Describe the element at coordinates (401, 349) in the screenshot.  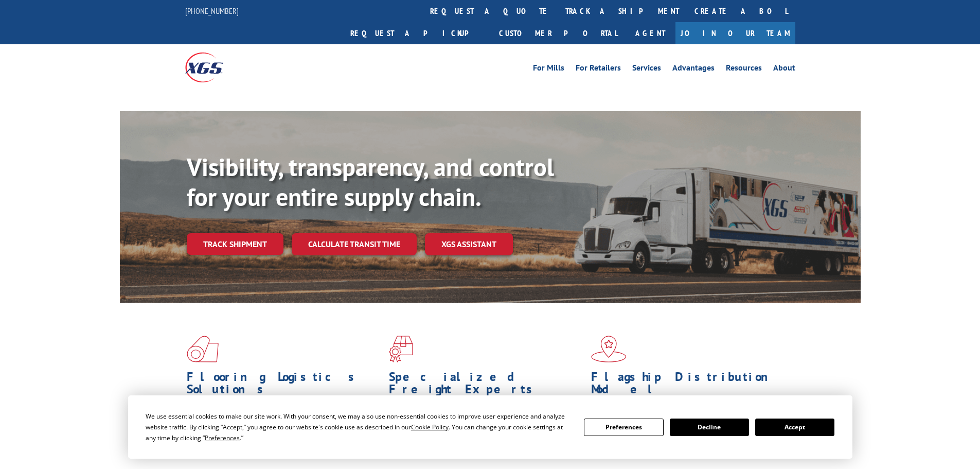
I see `img: xgs-icon-focused-on-flooring-red` at that location.